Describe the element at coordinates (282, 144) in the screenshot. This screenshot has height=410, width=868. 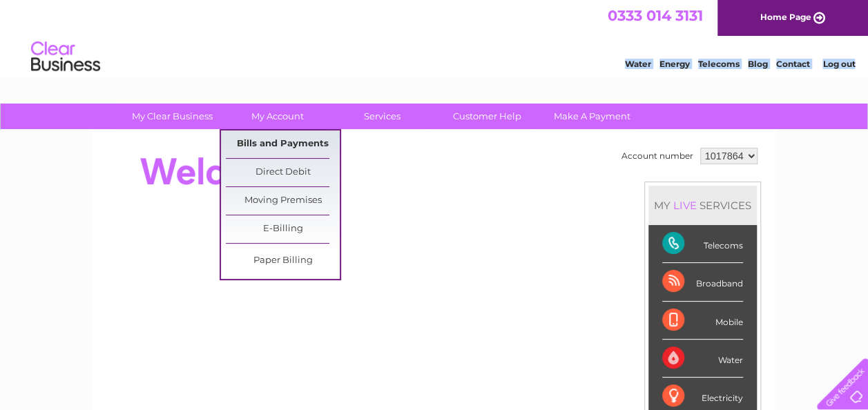
I see `a: Bills and Payments` at that location.